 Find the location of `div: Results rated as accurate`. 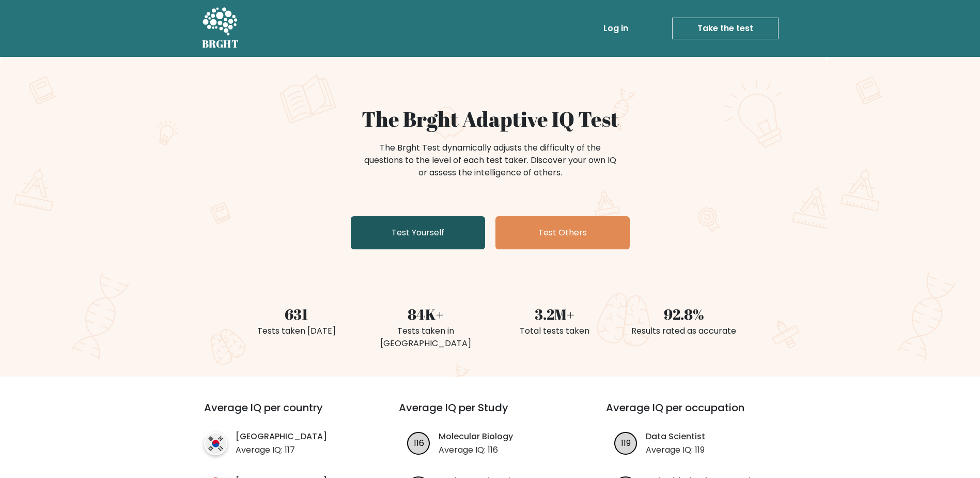

div: Results rated as accurate is located at coordinates (684, 331).